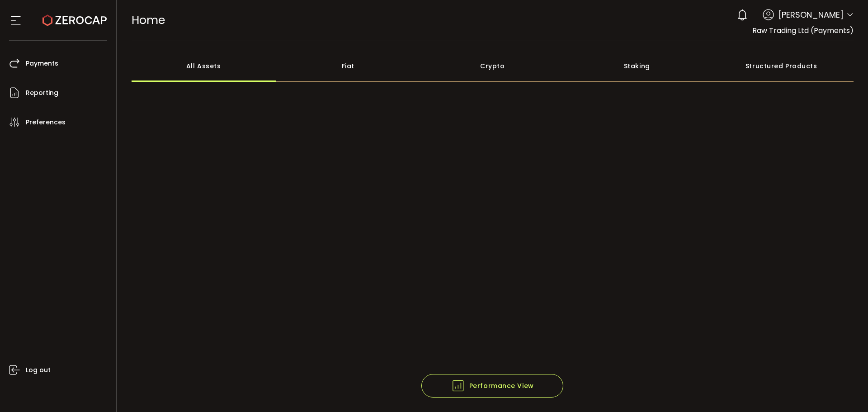 The image size is (868, 412). What do you see at coordinates (45, 122) in the screenshot?
I see `span: Preferences` at bounding box center [45, 122].